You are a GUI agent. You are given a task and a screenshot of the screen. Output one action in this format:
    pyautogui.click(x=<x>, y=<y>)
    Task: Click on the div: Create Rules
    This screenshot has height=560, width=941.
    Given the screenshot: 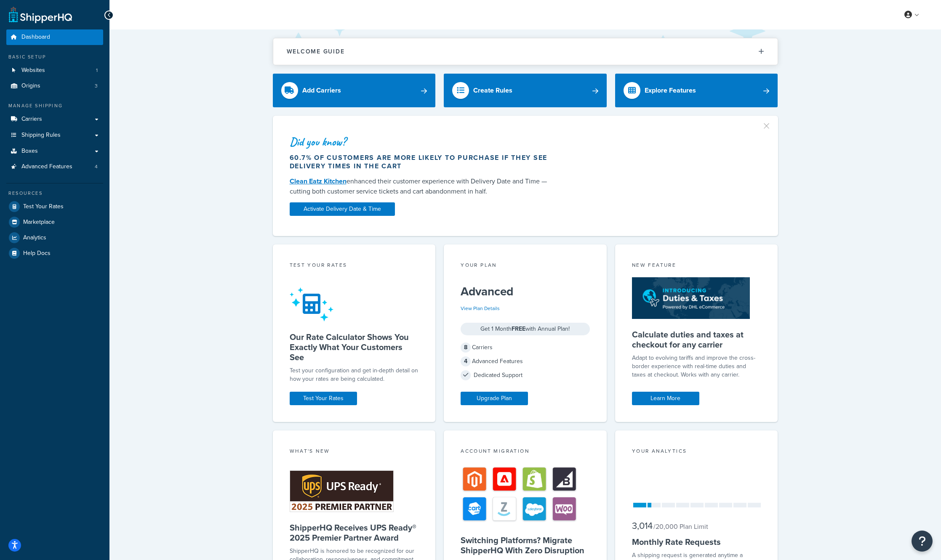 What is the action you would take?
    pyautogui.click(x=493, y=90)
    